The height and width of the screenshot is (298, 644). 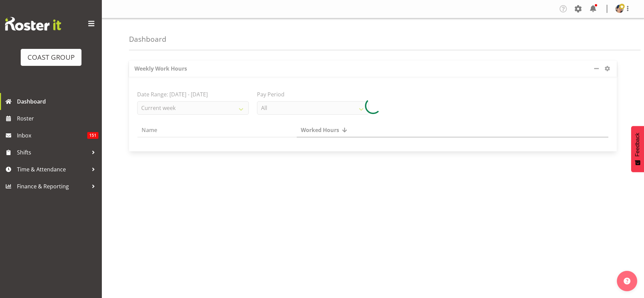 I want to click on img: help-xxl-2.png, so click(x=627, y=281).